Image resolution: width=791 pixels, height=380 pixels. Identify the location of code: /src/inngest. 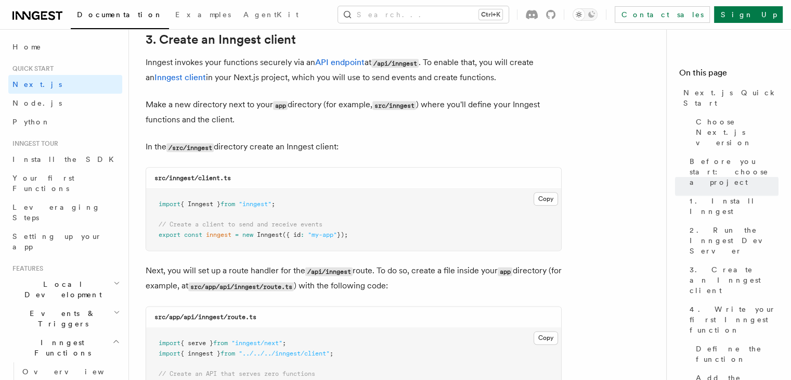
(190, 147).